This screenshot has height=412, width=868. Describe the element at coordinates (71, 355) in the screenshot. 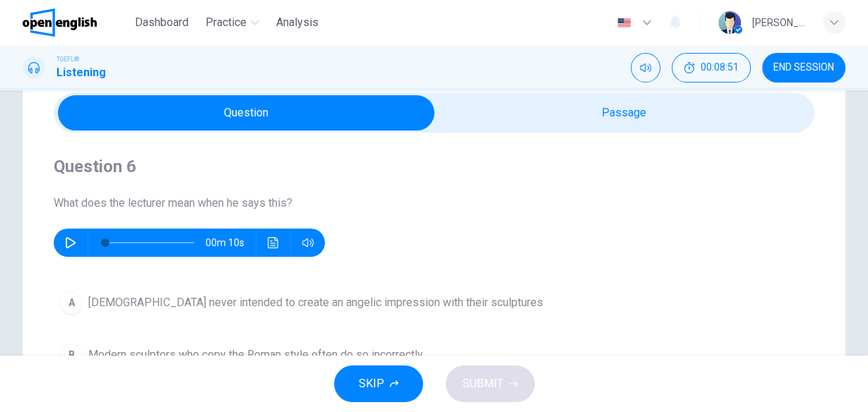

I see `div: B` at that location.